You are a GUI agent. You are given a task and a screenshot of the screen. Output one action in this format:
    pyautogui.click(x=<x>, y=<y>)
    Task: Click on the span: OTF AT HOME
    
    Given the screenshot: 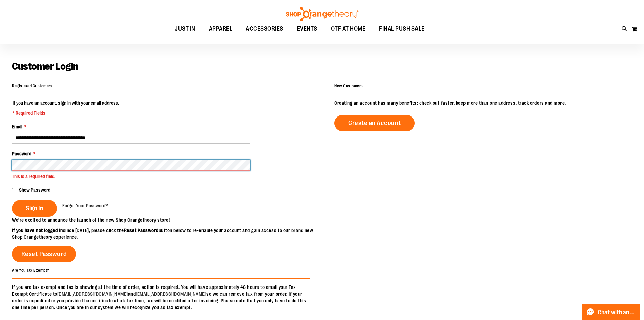 What is the action you would take?
    pyautogui.click(x=348, y=29)
    